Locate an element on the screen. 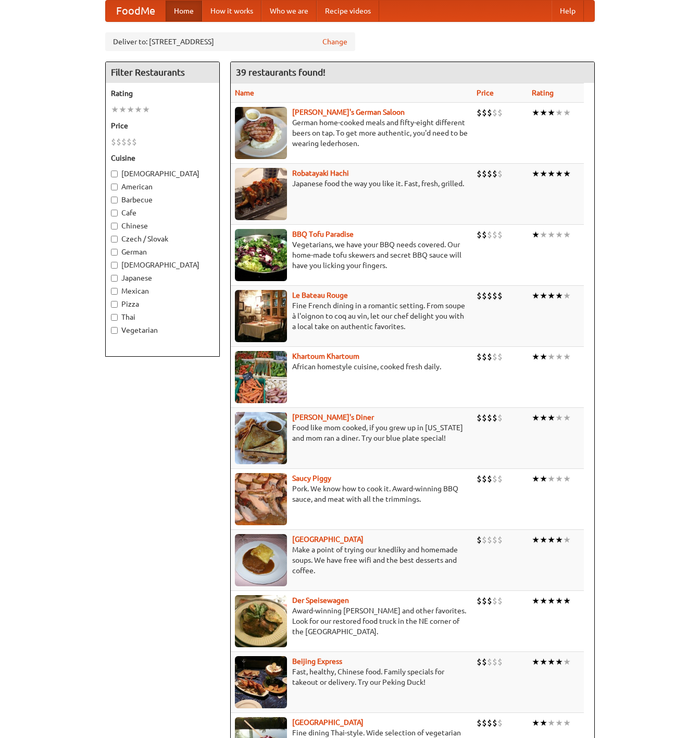 This screenshot has width=700, height=738. a: Khartoum Khartoum is located at coordinates (326, 356).